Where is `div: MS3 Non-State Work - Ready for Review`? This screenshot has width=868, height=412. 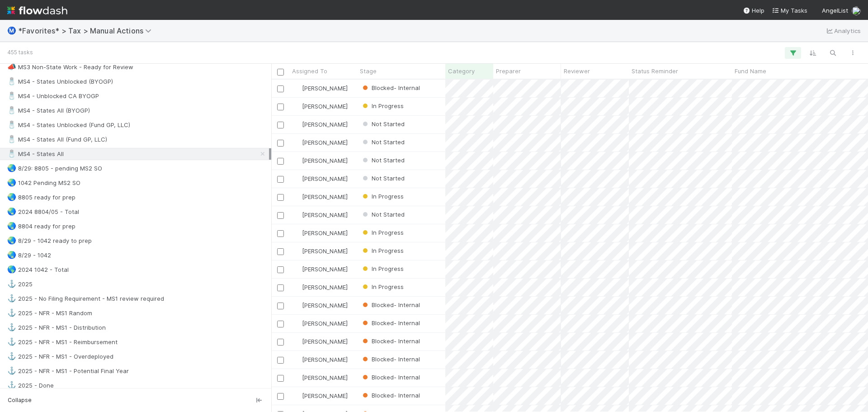 div: MS3 Non-State Work - Ready for Review is located at coordinates (70, 67).